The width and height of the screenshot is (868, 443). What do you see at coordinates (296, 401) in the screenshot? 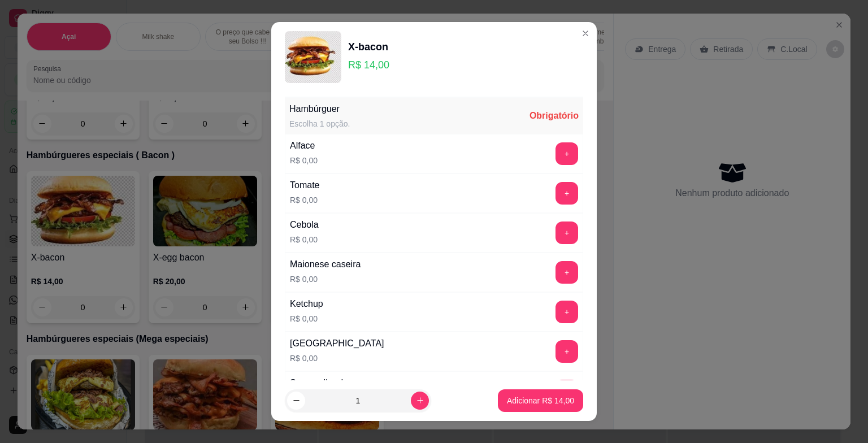
I see `button: decrease-product-quantity` at bounding box center [296, 401].